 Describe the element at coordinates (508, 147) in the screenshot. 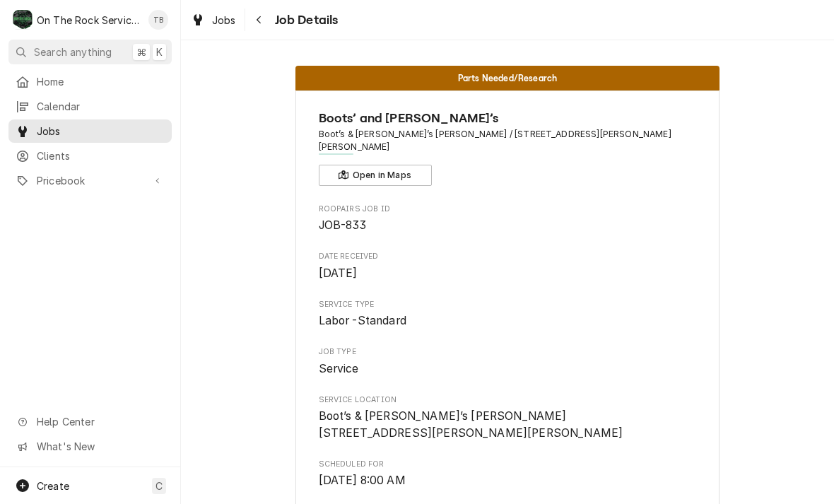

I see `div: Client Information` at that location.